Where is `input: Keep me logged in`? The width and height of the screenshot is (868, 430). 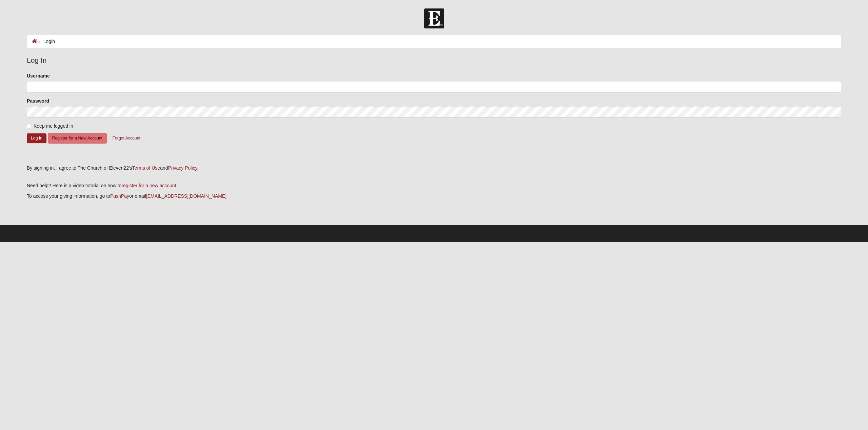
input: Keep me logged in is located at coordinates (29, 126).